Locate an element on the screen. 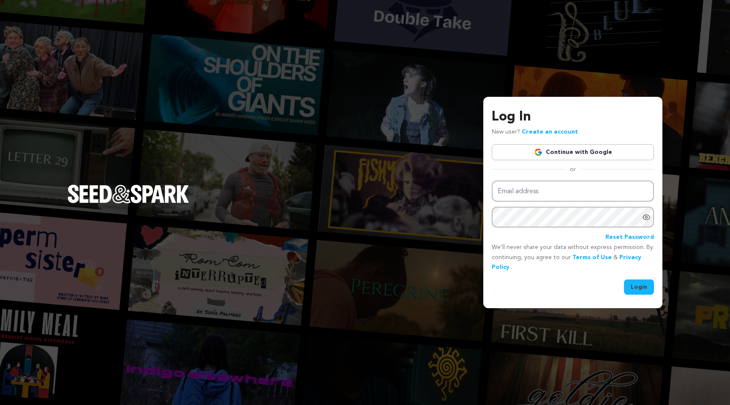 The width and height of the screenshot is (730, 405). button: Login is located at coordinates (639, 287).